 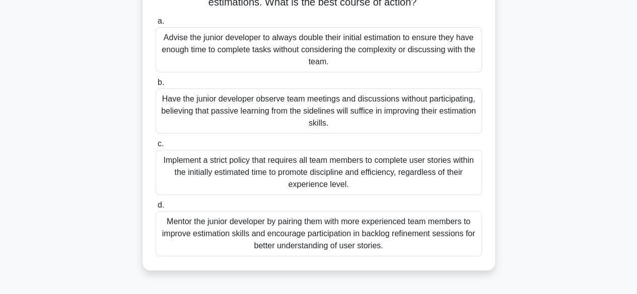 I want to click on span: b., so click(x=161, y=82).